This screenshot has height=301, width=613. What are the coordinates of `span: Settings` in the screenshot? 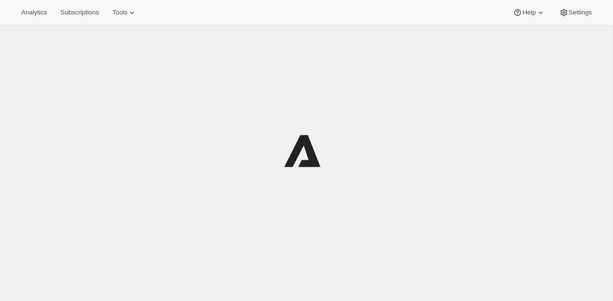 It's located at (580, 13).